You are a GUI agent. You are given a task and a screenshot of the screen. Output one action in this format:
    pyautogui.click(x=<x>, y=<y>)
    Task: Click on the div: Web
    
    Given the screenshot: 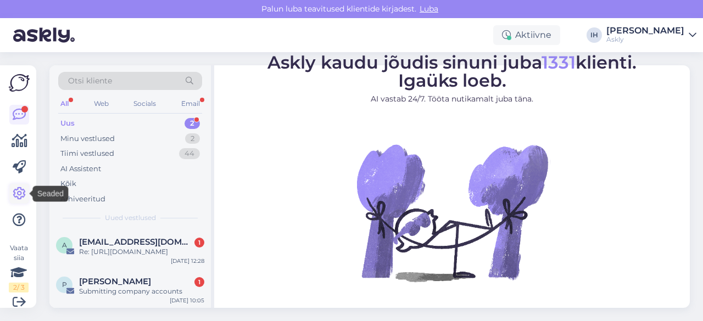 What is the action you would take?
    pyautogui.click(x=101, y=104)
    